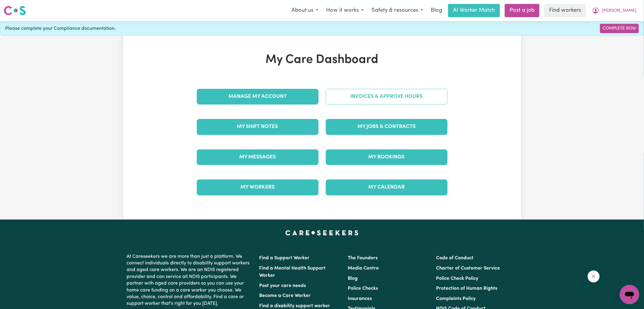 This screenshot has width=644, height=309. What do you see at coordinates (467, 288) in the screenshot?
I see `a: Protection of Human Rights` at bounding box center [467, 288].